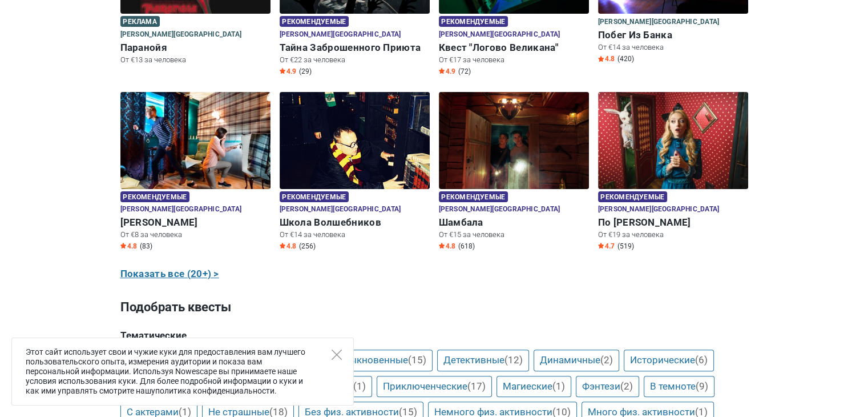 Image resolution: width=868 pixels, height=417 pixels. What do you see at coordinates (679, 386) in the screenshot?
I see `a: В темноте(9)` at bounding box center [679, 386].